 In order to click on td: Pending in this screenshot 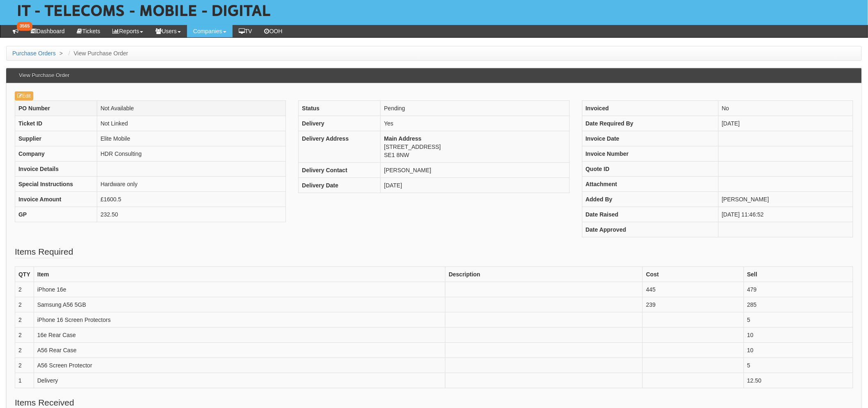, I will do `click(475, 108)`.